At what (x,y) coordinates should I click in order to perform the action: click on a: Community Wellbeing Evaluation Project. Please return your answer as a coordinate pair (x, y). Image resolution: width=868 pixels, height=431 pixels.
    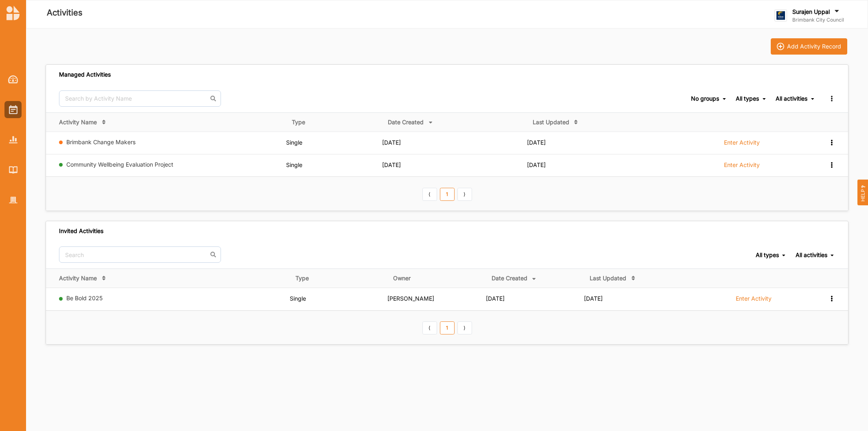
    Looking at the image, I should click on (119, 164).